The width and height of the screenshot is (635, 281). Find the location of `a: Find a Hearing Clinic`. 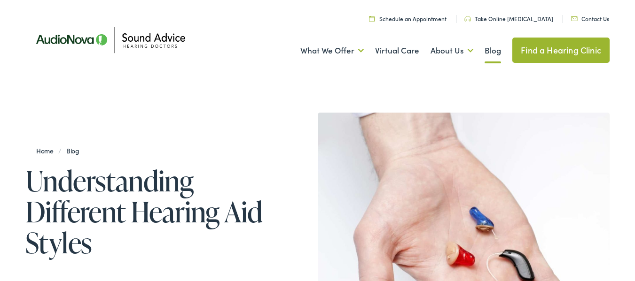

a: Find a Hearing Clinic is located at coordinates (560, 50).